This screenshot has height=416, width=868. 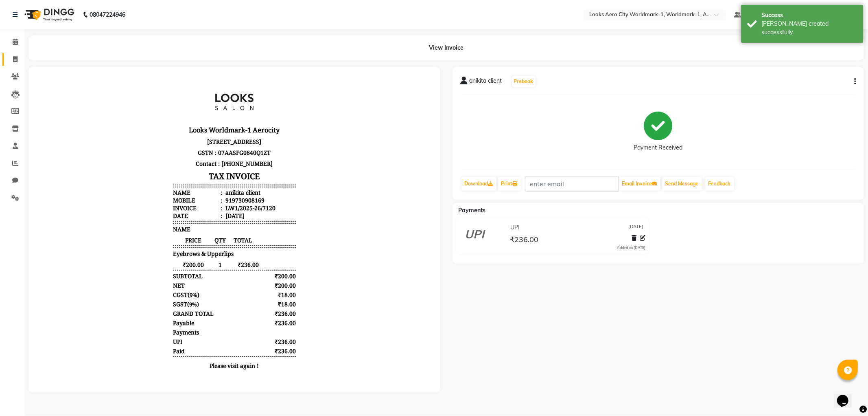 What do you see at coordinates (197, 27) in the screenshot?
I see `img: file_1750567365300.jpg` at bounding box center [197, 27].